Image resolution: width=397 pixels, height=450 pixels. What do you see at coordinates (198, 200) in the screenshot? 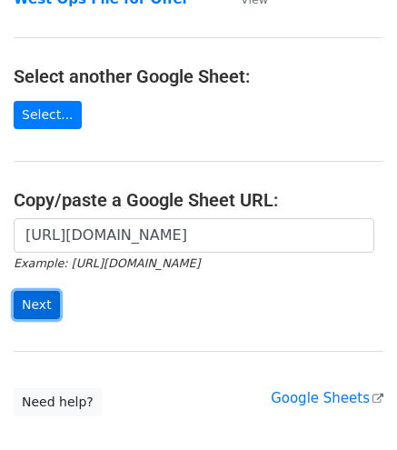
I see `h4: Copy/paste a Google Sheet URL:` at bounding box center [198, 200].